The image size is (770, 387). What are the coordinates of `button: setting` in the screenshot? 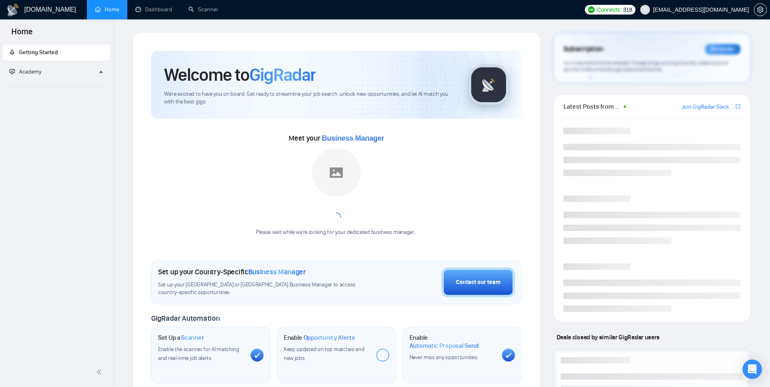 It's located at (760, 10).